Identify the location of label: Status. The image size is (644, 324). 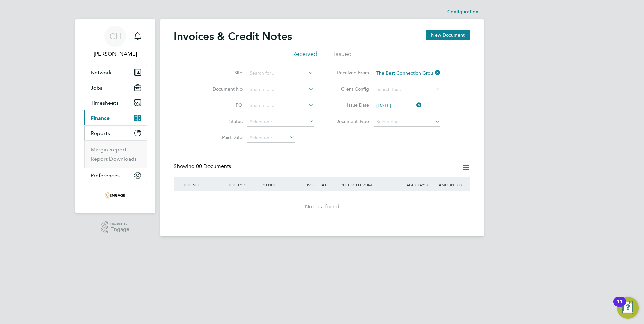
(223, 121).